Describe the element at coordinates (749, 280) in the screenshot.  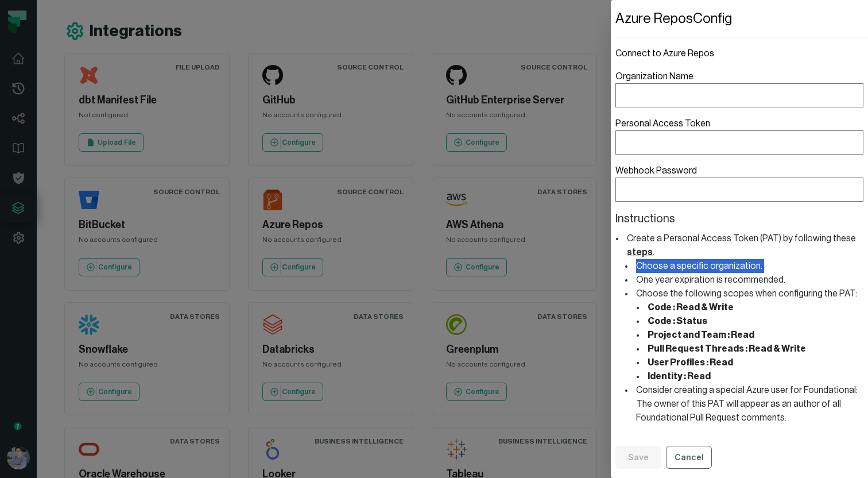
I see `li: One year expiration is recommended.` at that location.